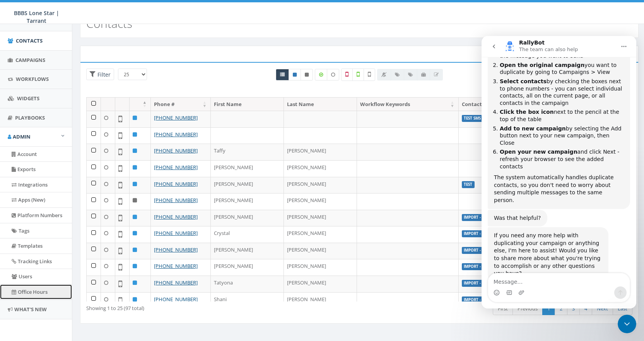 This screenshot has width=644, height=341. What do you see at coordinates (549, 309) in the screenshot?
I see `a: 1` at bounding box center [549, 309].